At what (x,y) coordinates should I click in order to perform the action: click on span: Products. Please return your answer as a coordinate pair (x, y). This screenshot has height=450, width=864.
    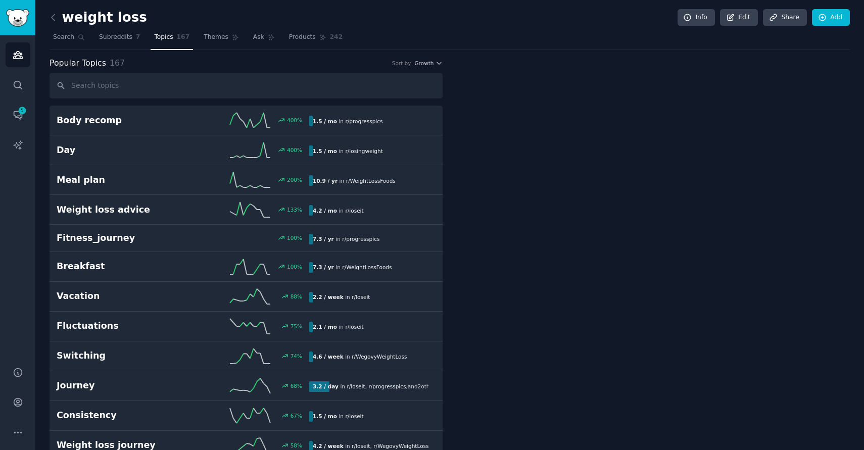
    Looking at the image, I should click on (302, 37).